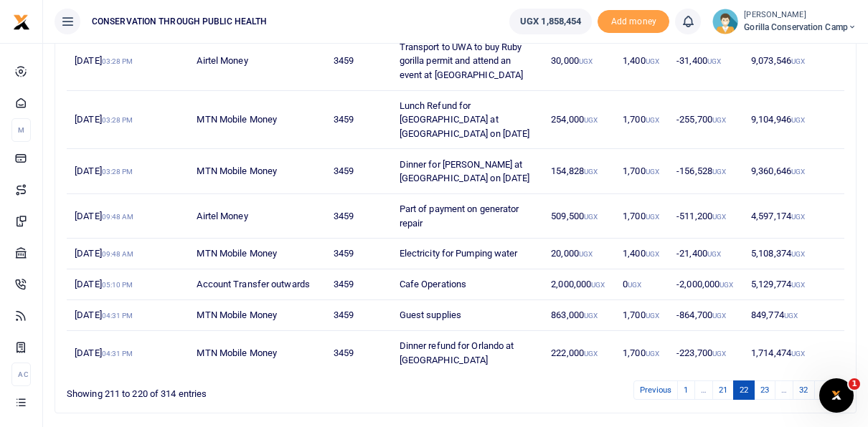  Describe the element at coordinates (706, 62) in the screenshot. I see `td: -31,400` at that location.